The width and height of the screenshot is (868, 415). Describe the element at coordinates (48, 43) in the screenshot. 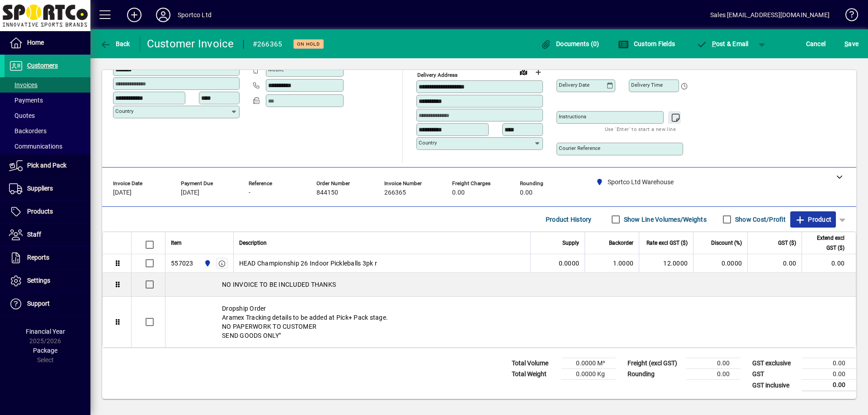

I see `a: Home` at that location.